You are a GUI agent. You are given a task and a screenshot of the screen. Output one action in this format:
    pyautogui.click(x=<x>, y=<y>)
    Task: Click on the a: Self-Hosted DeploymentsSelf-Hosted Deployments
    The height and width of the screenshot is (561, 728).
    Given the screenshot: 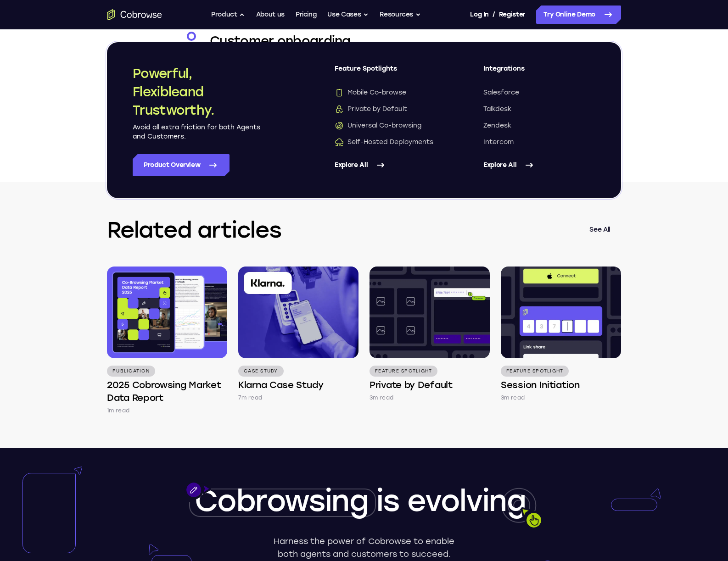 What is the action you would take?
    pyautogui.click(x=390, y=142)
    